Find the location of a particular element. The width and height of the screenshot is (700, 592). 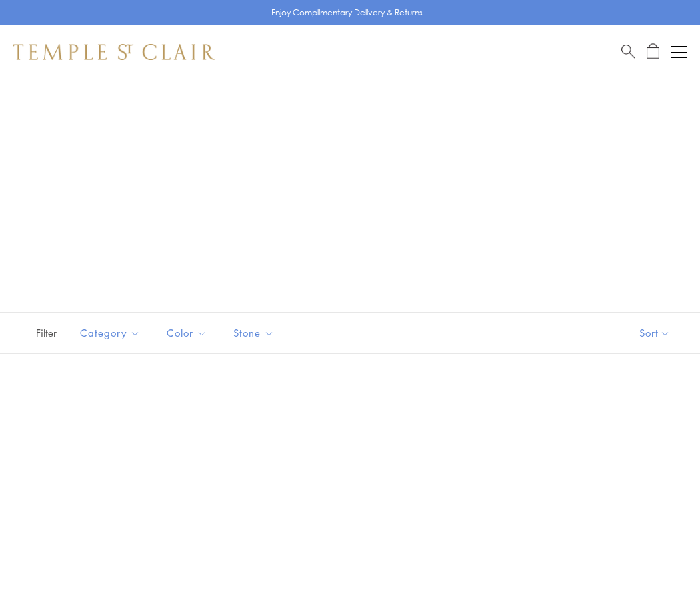

p: Enjoy Complimentary Delivery & Returns is located at coordinates (347, 12).